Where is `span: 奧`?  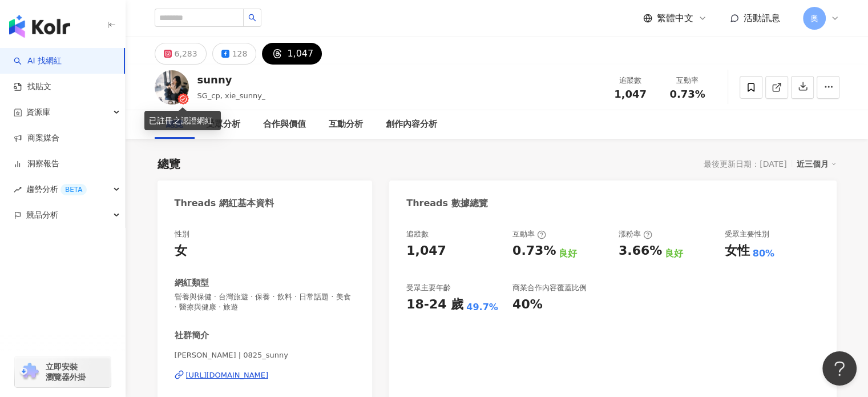 span: 奧 is located at coordinates (814, 18).